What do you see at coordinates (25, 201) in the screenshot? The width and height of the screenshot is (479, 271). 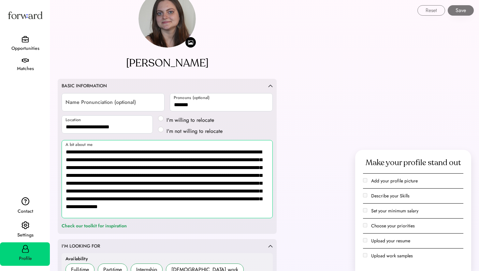 I see `img: contact.svg` at bounding box center [25, 201].